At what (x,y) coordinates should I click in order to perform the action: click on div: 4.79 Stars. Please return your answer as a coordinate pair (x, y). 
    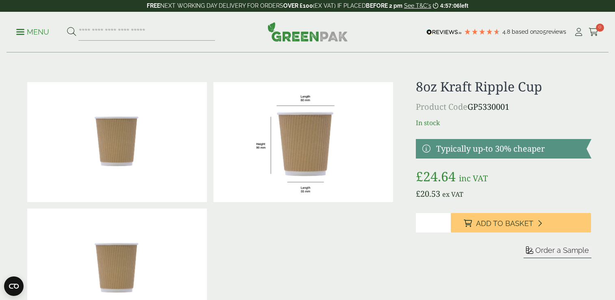
    Looking at the image, I should click on (482, 32).